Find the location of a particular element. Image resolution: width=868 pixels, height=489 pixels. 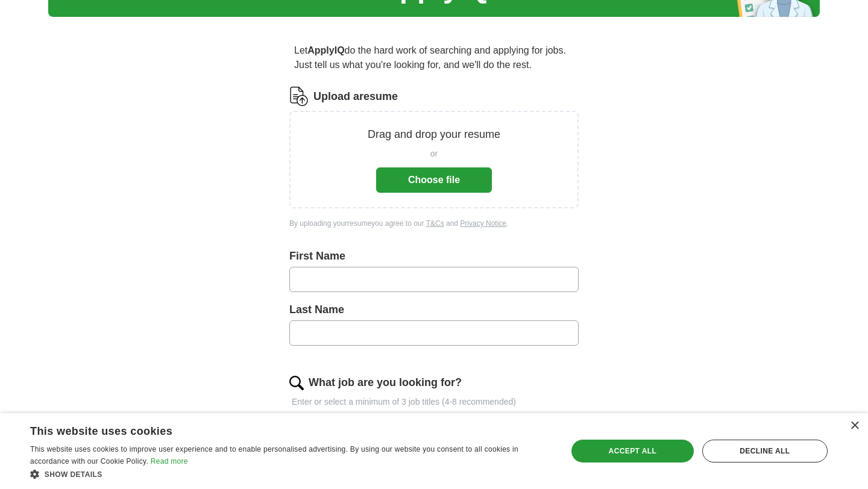

button: Choose file is located at coordinates (434, 180).